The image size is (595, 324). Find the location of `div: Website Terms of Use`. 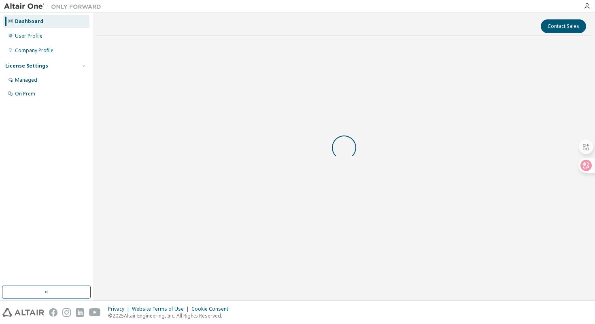

div: Website Terms of Use is located at coordinates (161, 309).